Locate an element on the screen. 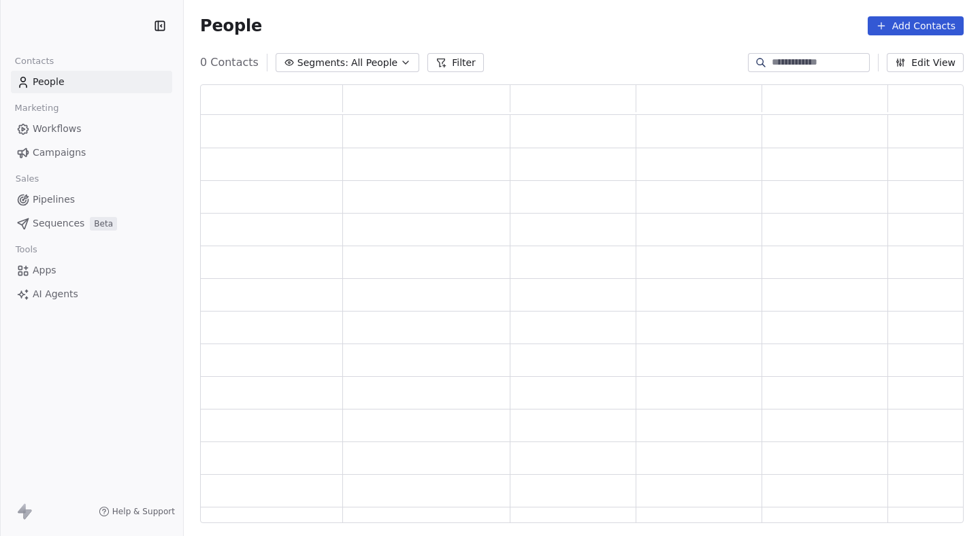 This screenshot has height=536, width=980. a: Campaigns is located at coordinates (91, 152).